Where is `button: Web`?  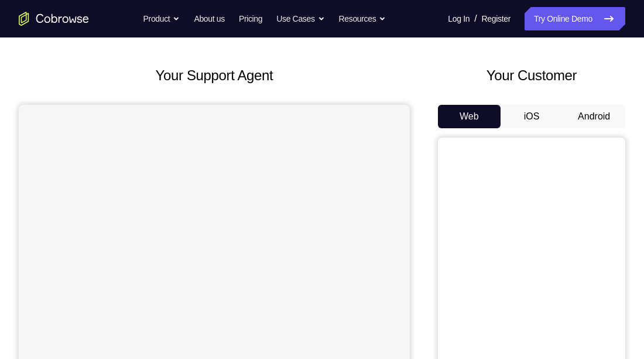
button: Web is located at coordinates (469, 117).